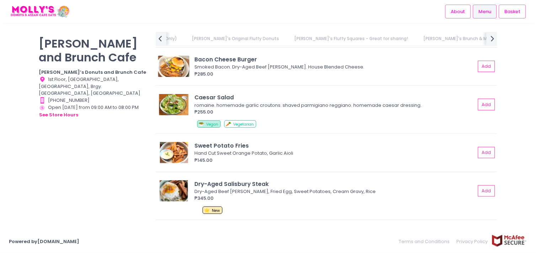  Describe the element at coordinates (335, 161) in the screenshot. I see `div: ₱145.00` at that location.